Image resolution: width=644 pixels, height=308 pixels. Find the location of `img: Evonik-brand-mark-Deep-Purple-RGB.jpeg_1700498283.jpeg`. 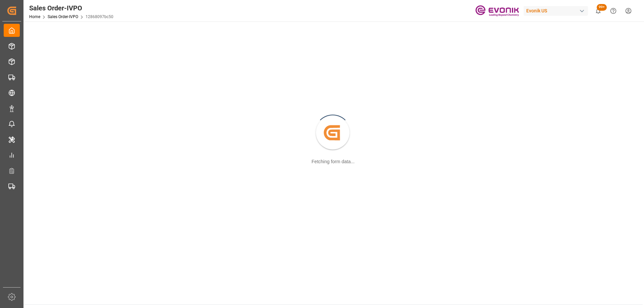

img: Evonik-brand-mark-Deep-Purple-RGB.jpeg_1700498283.jpeg is located at coordinates (497, 11).